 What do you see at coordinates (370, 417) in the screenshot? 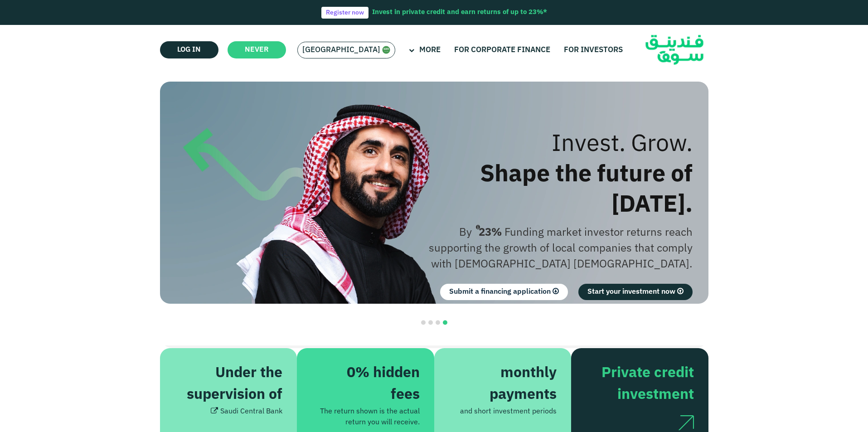
I see `font: The return shown is the actual return you will receive.` at bounding box center [370, 417].